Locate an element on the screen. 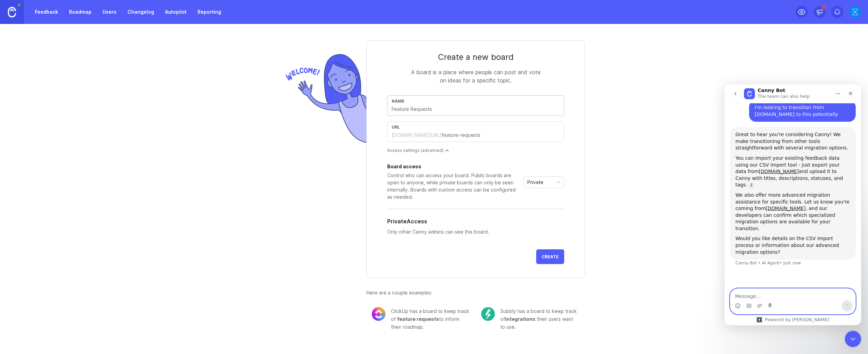 This screenshot has width=868, height=354. span: feature requests is located at coordinates (418, 319).